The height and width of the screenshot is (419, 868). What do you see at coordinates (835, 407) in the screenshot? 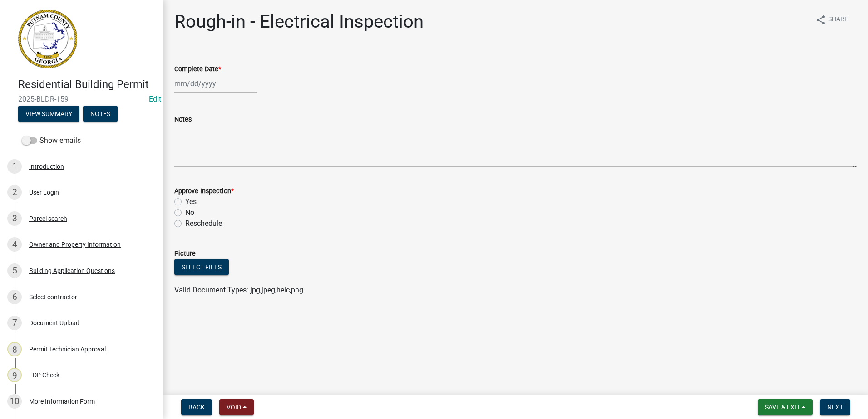
I see `span: Next` at bounding box center [835, 407].